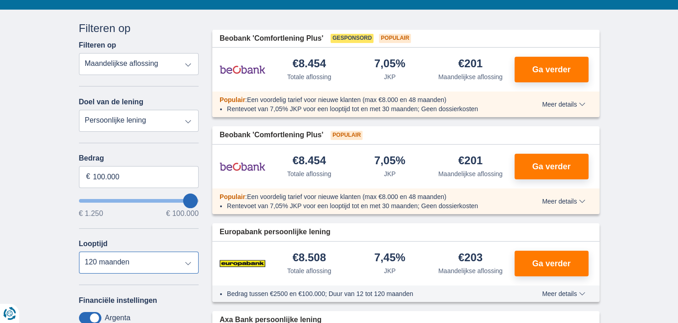 The width and height of the screenshot is (678, 323). I want to click on span: € 1.250, so click(91, 213).